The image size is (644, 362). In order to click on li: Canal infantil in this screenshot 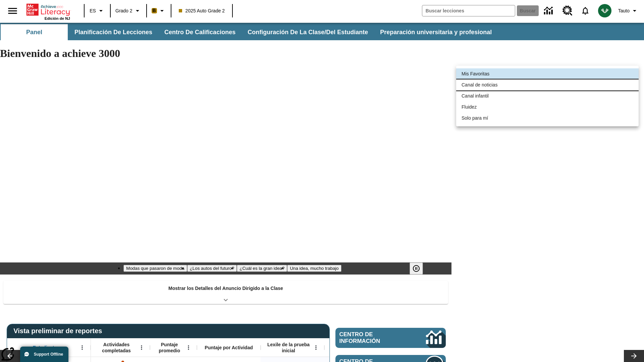, I will do `click(548, 96)`.